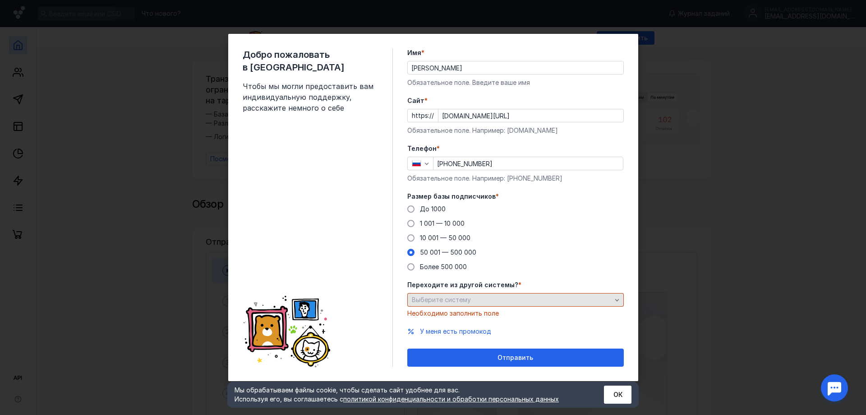  I want to click on span: Имя, so click(414, 53).